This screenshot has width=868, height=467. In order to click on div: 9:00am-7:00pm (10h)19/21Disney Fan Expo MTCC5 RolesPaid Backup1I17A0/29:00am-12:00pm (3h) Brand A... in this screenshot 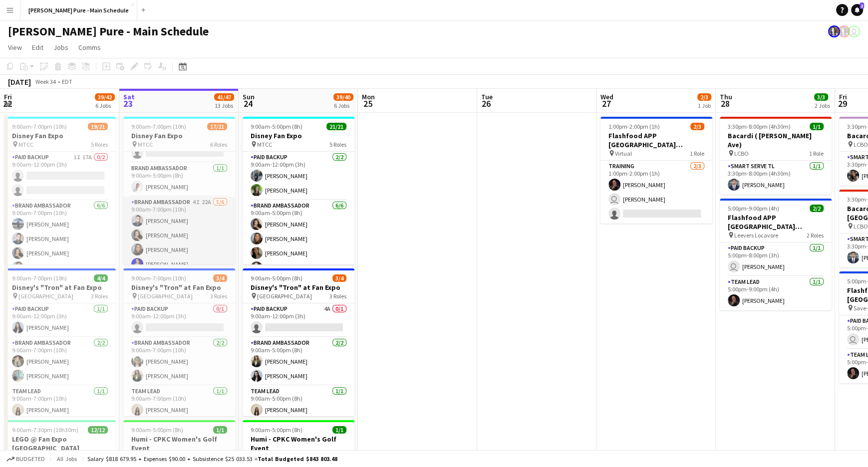, I will do `click(60, 190)`.